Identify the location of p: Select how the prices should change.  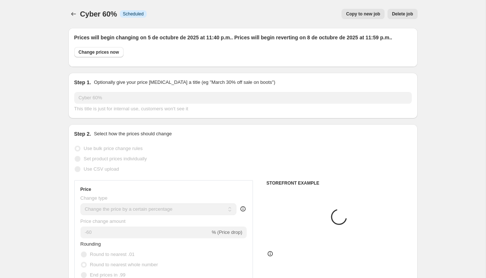
(133, 134).